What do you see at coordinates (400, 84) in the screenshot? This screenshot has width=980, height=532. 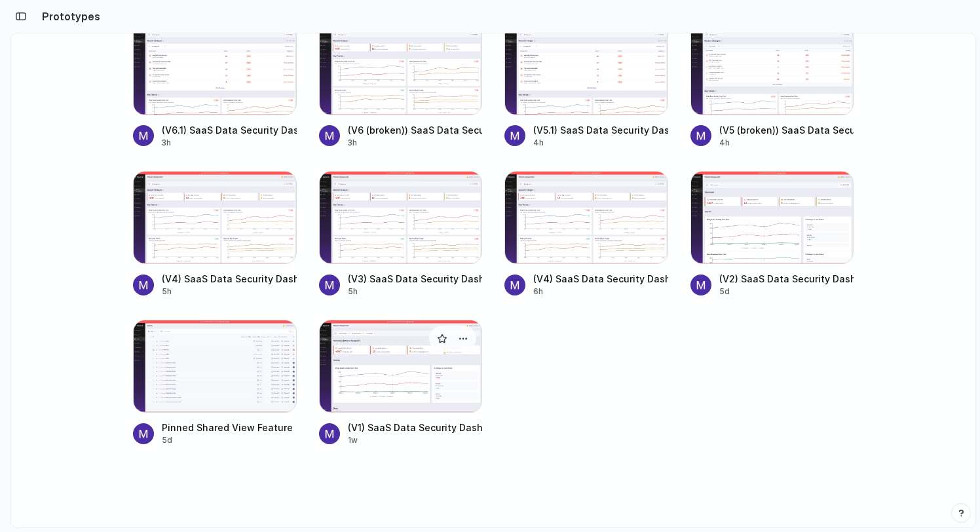 I see `a: (V6 (broken)) SaaS Data Security Dashboard(V6 (broken)) SaaS Data Security Dashboard3h` at bounding box center [400, 84].